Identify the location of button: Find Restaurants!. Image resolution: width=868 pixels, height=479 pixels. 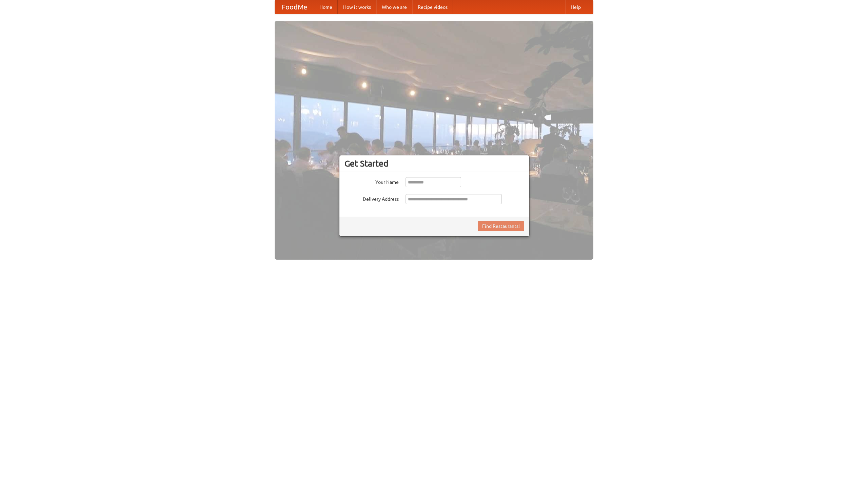
(501, 226).